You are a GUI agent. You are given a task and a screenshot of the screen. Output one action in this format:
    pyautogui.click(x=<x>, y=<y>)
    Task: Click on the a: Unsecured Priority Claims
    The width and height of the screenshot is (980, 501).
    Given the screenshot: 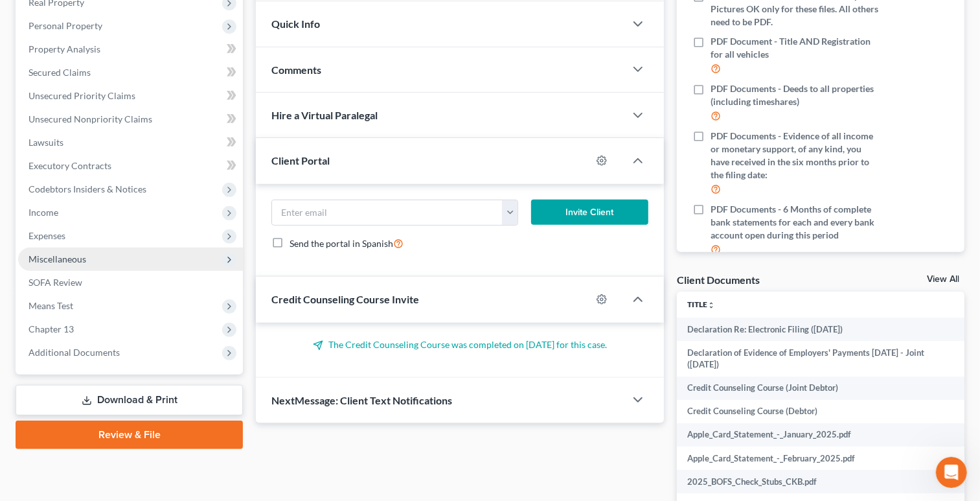 What is the action you would take?
    pyautogui.click(x=130, y=96)
    